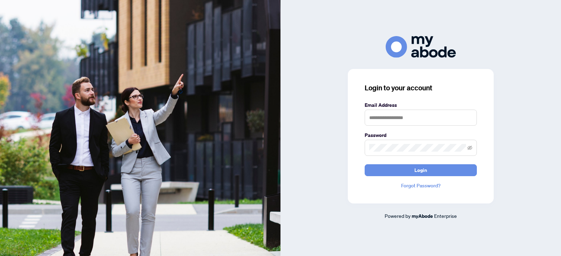  I want to click on label: Email Address, so click(421, 105).